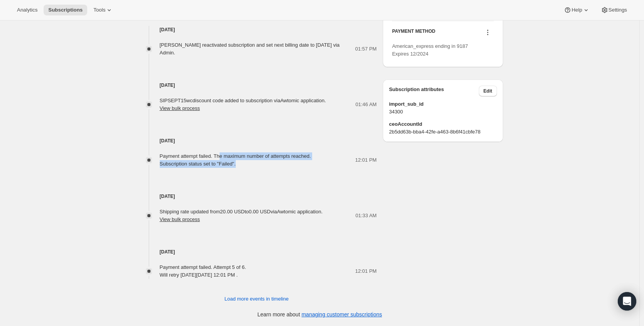 Image resolution: width=644 pixels, height=326 pixels. What do you see at coordinates (443, 132) in the screenshot?
I see `span: 2b5dd63b-bba4-42fe-a463-8b6f41cbfe78` at bounding box center [443, 132].